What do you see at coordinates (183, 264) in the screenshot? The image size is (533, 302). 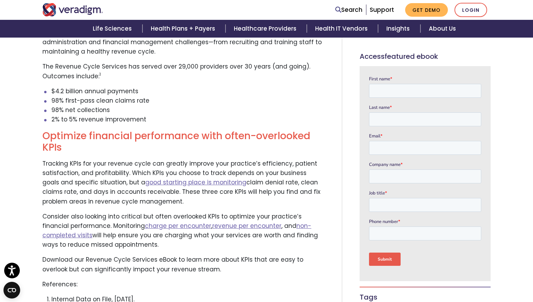 I see `p: Download our Revenue Cycle Services eBook to learn more about KPIs that are easy to overlook but ...` at bounding box center [183, 264].